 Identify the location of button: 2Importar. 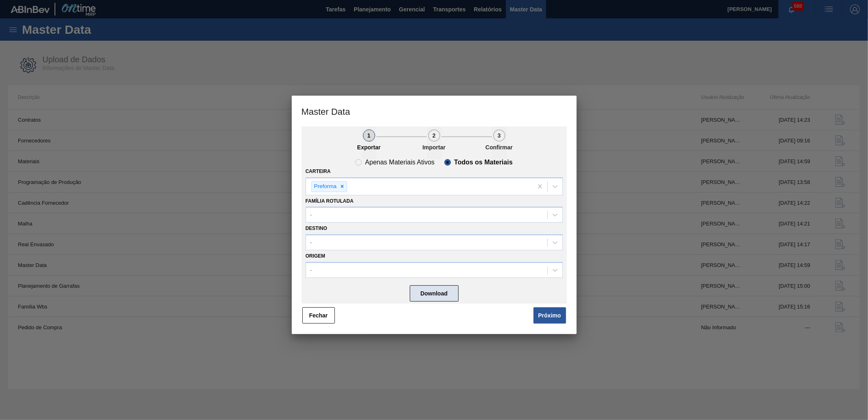
(434, 143).